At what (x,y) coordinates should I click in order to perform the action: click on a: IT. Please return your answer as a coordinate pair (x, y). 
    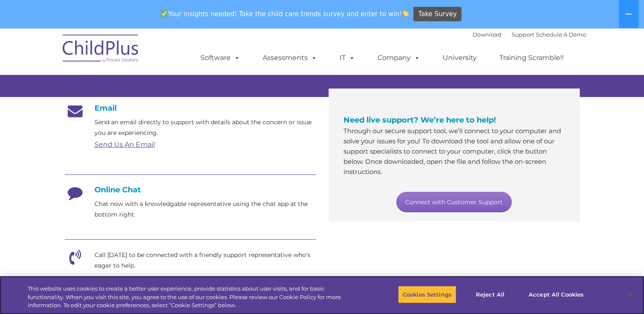
    Looking at the image, I should click on (347, 58).